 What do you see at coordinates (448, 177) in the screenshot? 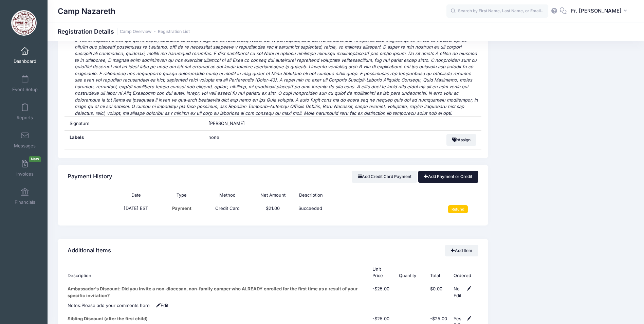
I see `a: Add Payment or Credit` at bounding box center [448, 177].